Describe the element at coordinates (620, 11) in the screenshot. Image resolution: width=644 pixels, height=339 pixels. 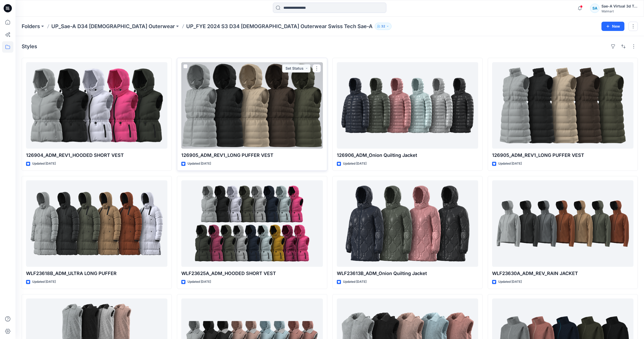
I see `div: Walmart` at that location.